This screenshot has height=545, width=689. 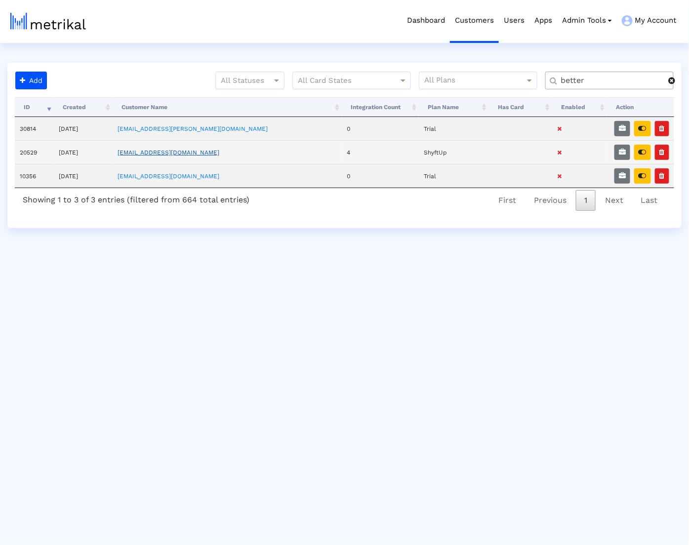 I want to click on img: metrical-logo-light.png, so click(x=48, y=21).